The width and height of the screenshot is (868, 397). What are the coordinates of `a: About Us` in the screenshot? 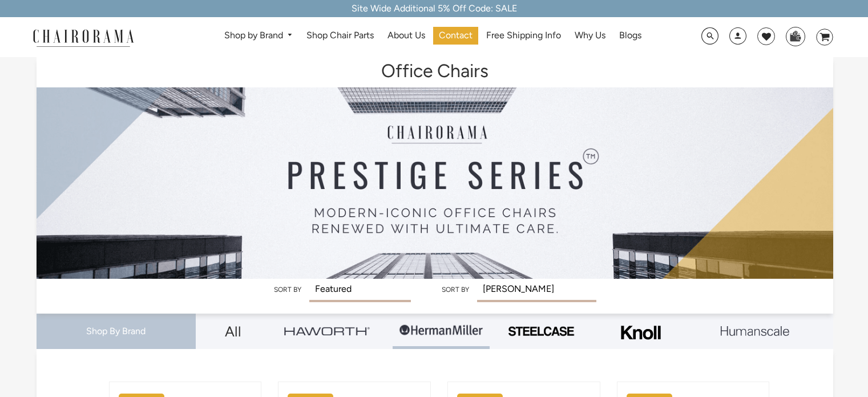 It's located at (406, 35).